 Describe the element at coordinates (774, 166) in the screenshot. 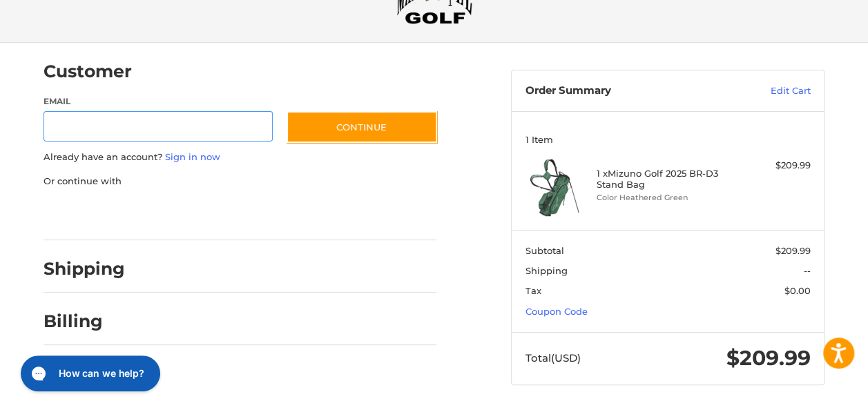

I see `div: $209.99` at that location.